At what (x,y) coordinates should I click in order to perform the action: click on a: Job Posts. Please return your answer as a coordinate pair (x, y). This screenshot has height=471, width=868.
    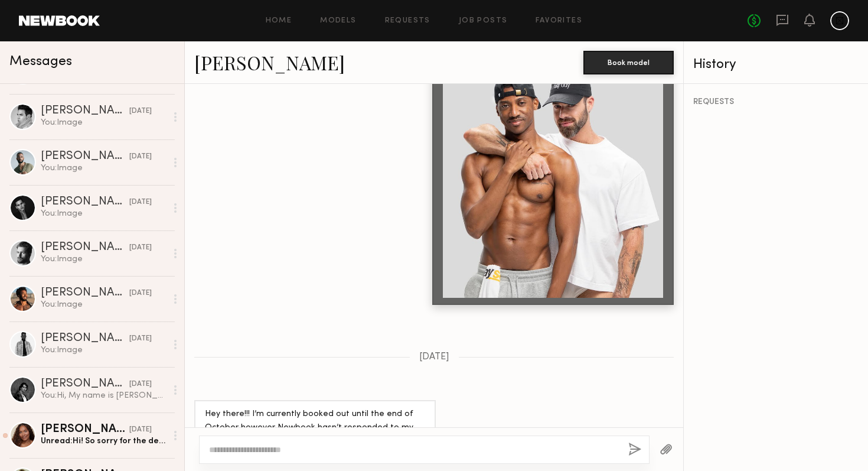
    Looking at the image, I should click on (483, 21).